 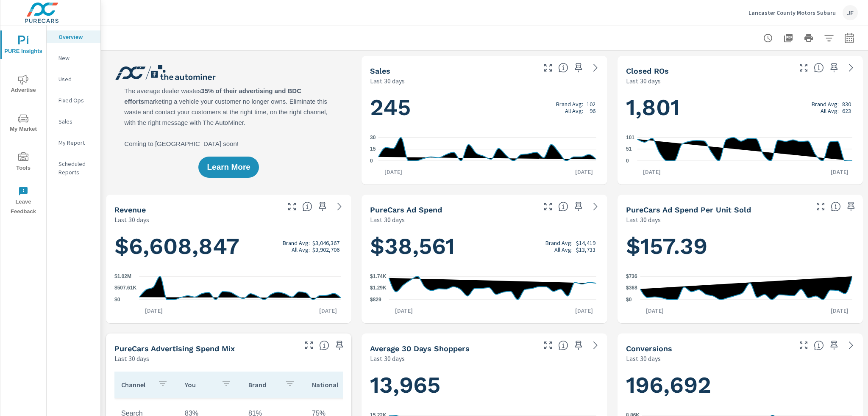 I want to click on span: Leave Feedback, so click(x=24, y=202).